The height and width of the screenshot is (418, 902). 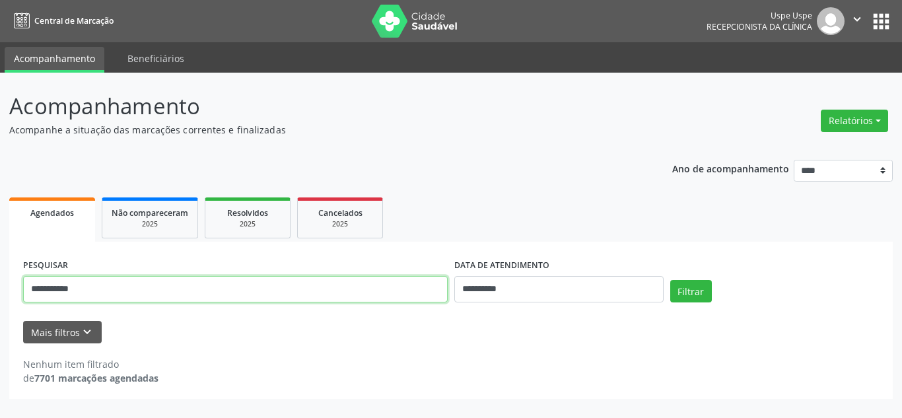 I want to click on button: apps, so click(x=881, y=21).